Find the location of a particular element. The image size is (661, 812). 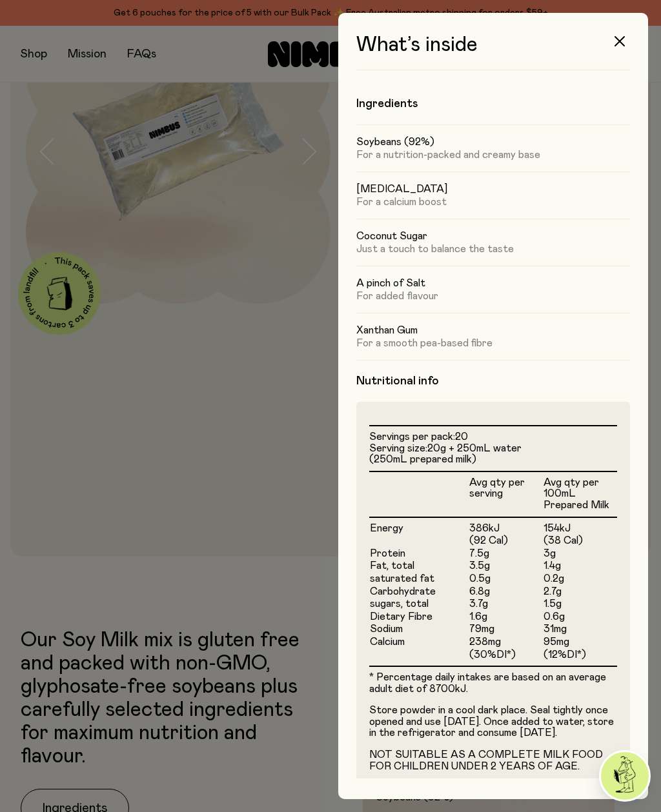

span: Sodium is located at coordinates (386, 629).